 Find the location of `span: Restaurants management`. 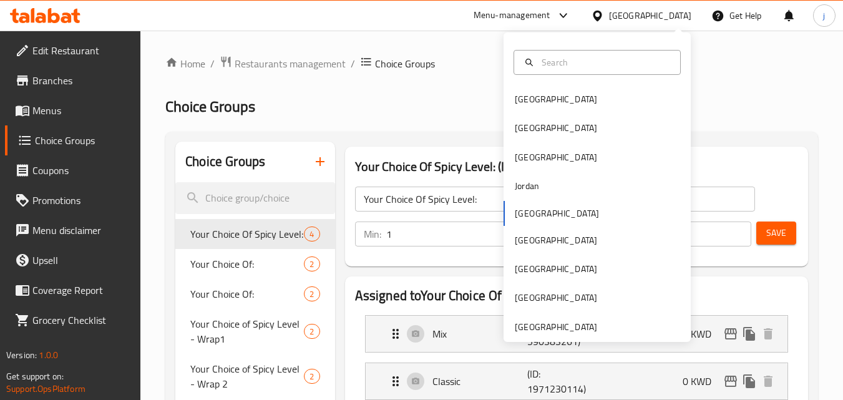

span: Restaurants management is located at coordinates (290, 64).